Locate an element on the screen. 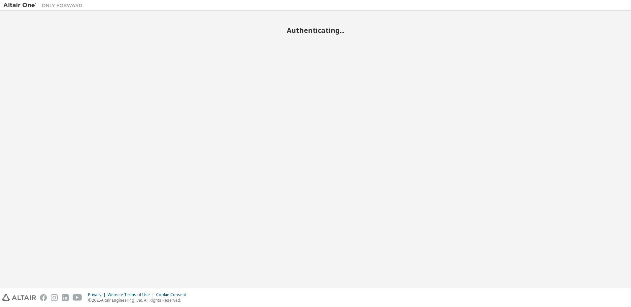 The width and height of the screenshot is (631, 307). img: youtube.svg is located at coordinates (77, 298).